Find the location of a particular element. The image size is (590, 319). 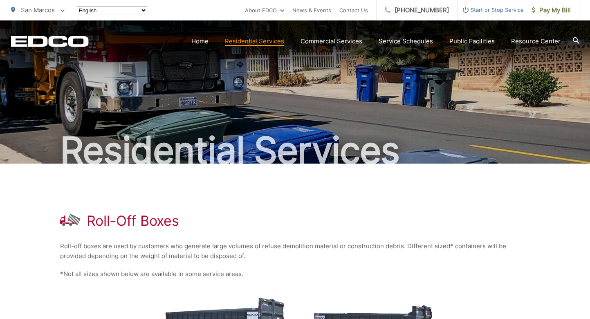

h2: Residential Services is located at coordinates (295, 150).